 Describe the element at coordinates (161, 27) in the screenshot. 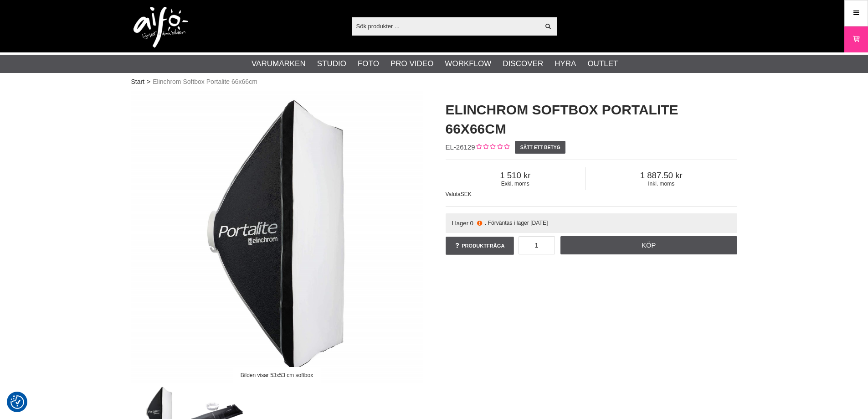

I see `img: logo.png` at that location.